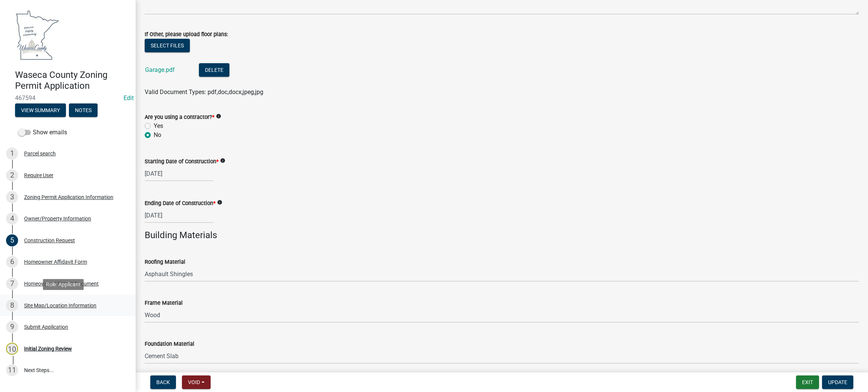  I want to click on span: Void, so click(194, 382).